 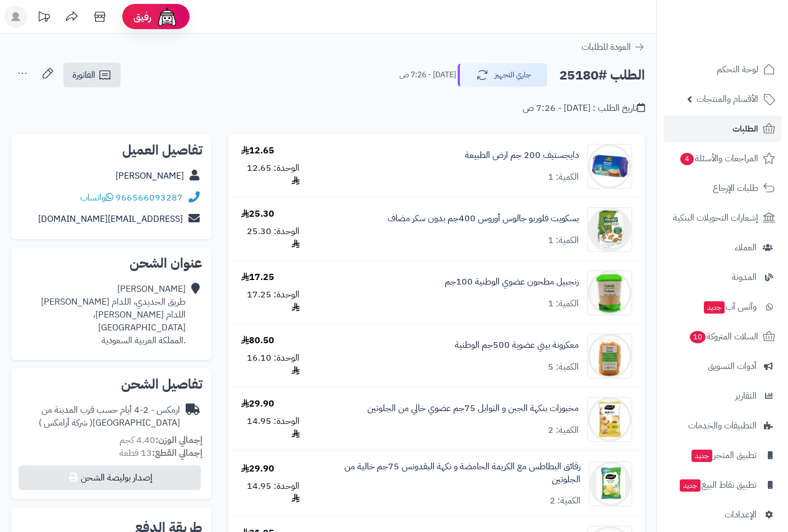 What do you see at coordinates (483, 218) in the screenshot?
I see `a: بسكويت فلوربو جالوس أوروس 400جم بدون سكر مضاف` at bounding box center [483, 218].